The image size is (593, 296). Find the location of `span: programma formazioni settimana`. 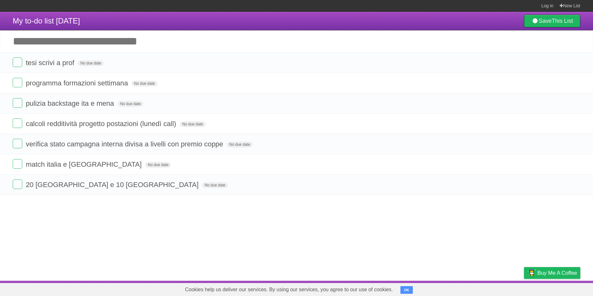

span: programma formazioni settimana is located at coordinates (78, 83).